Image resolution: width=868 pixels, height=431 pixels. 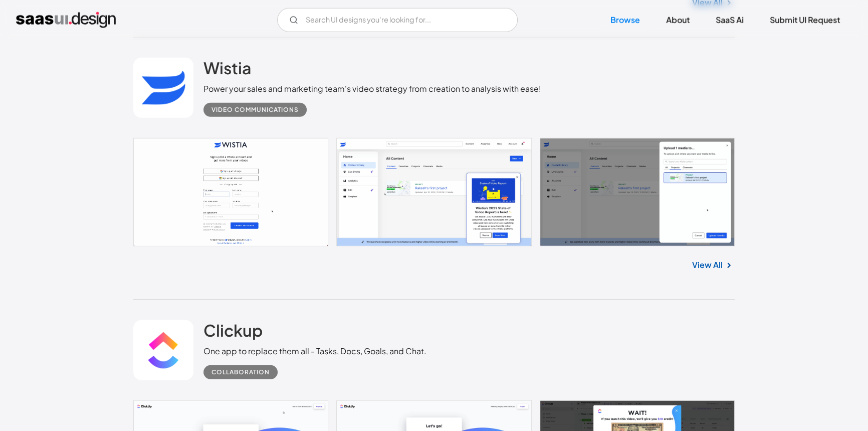 What do you see at coordinates (805, 20) in the screenshot?
I see `a: Submit UI Request` at bounding box center [805, 20].